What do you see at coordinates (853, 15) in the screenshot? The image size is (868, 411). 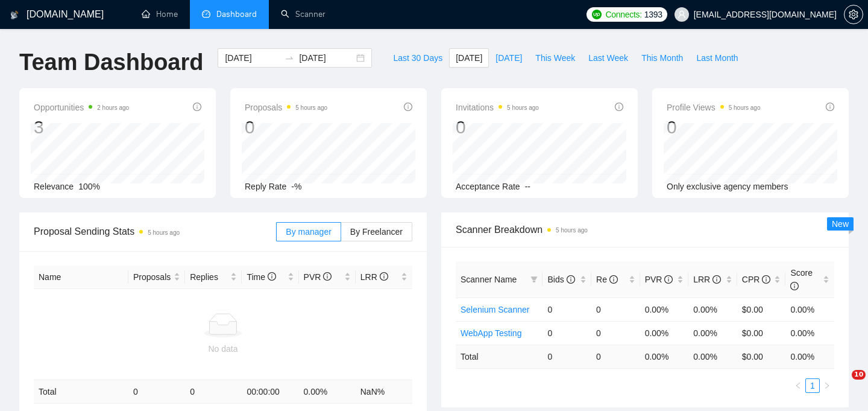 I see `a: setting` at bounding box center [853, 15].